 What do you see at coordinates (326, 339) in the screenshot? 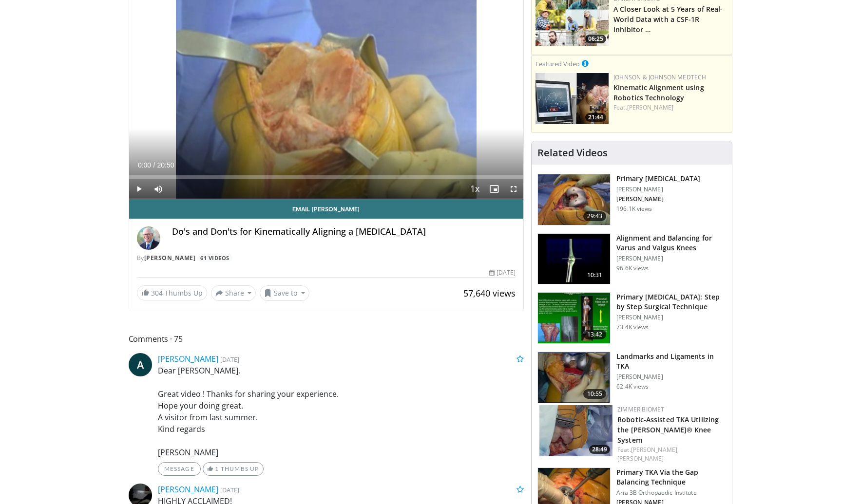
I see `span: Comments 75` at bounding box center [326, 339].